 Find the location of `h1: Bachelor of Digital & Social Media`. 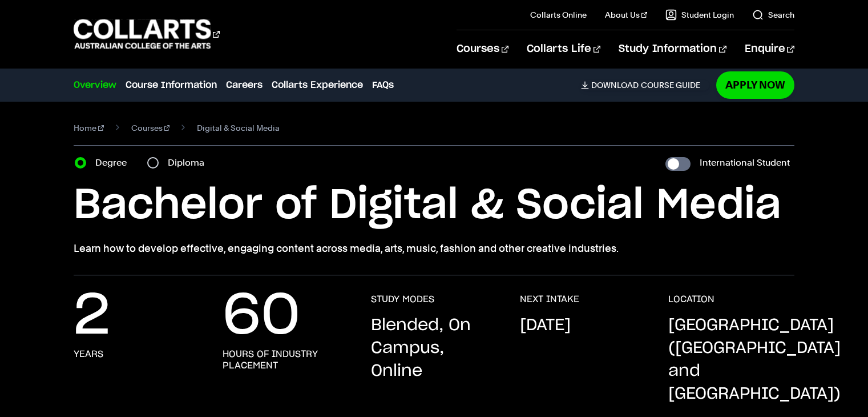

h1: Bachelor of Digital & Social Media is located at coordinates (434, 205).